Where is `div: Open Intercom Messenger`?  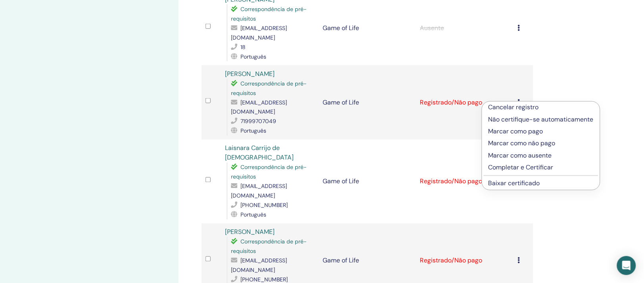 div: Open Intercom Messenger is located at coordinates (627, 266).